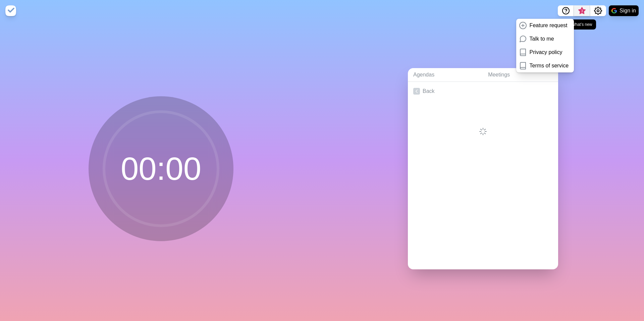  Describe the element at coordinates (446, 75) in the screenshot. I see `a: Agendas` at that location.